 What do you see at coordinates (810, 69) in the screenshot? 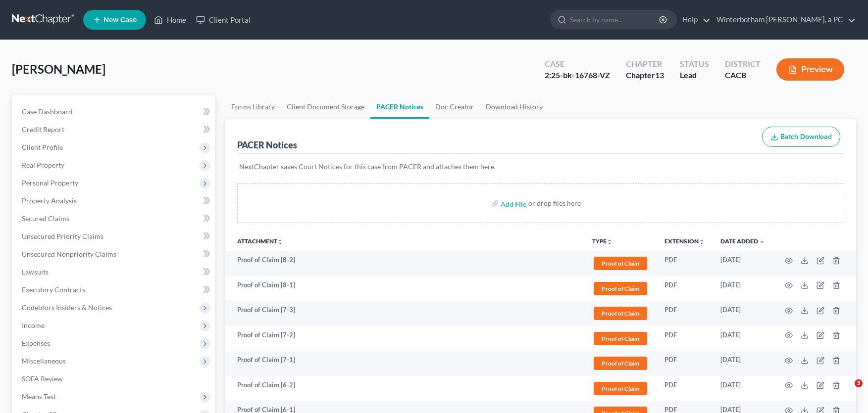
I see `button: Preview` at bounding box center [810, 69].